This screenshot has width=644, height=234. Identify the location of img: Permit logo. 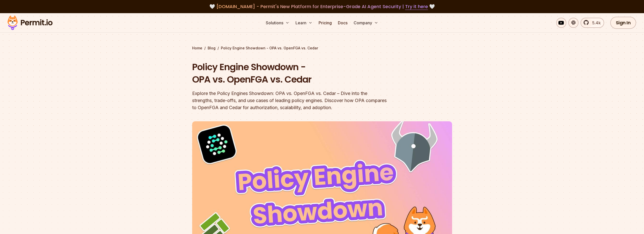
(30, 23).